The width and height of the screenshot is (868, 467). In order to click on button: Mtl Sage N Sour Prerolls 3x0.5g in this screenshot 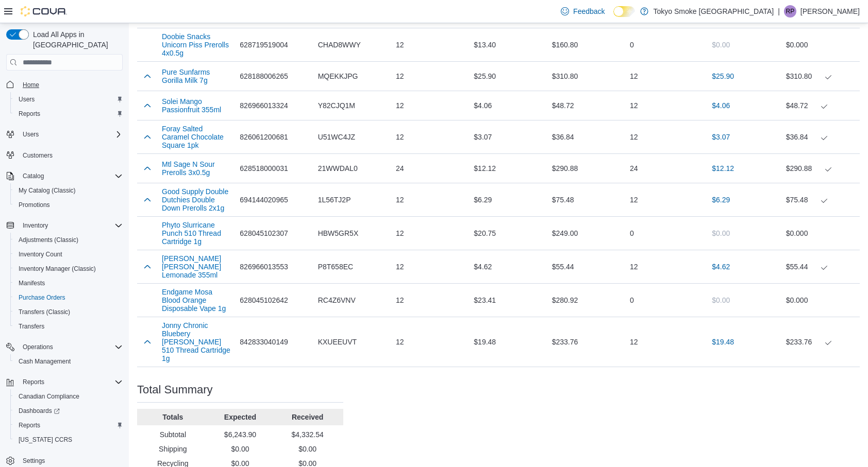, I will do `click(196, 168)`.